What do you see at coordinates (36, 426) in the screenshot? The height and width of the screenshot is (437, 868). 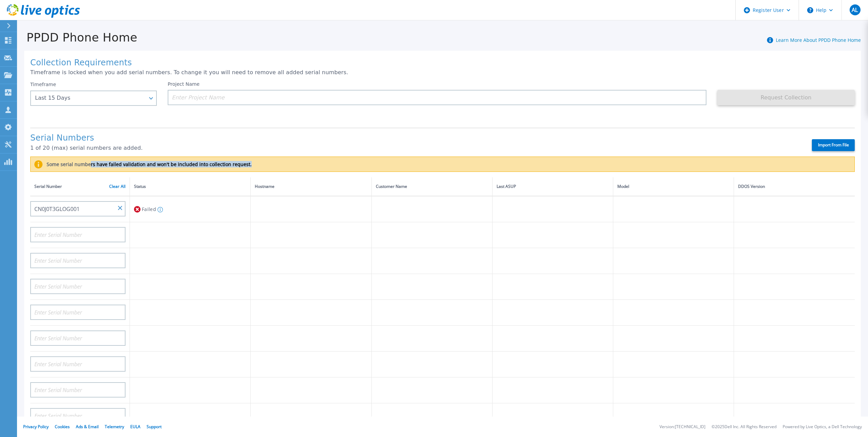 I see `a: Privacy Policy` at bounding box center [36, 426].